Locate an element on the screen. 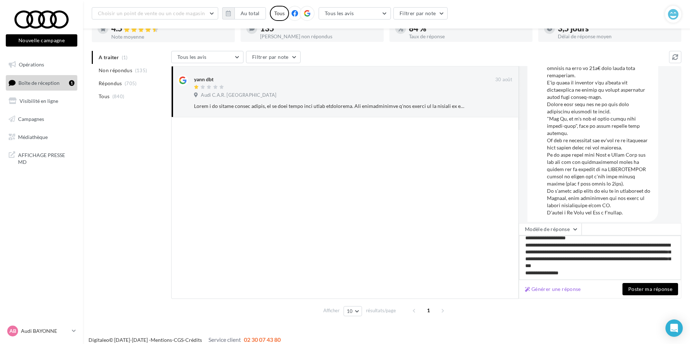 The width and height of the screenshot is (690, 344). span: Tous is located at coordinates (104, 96).